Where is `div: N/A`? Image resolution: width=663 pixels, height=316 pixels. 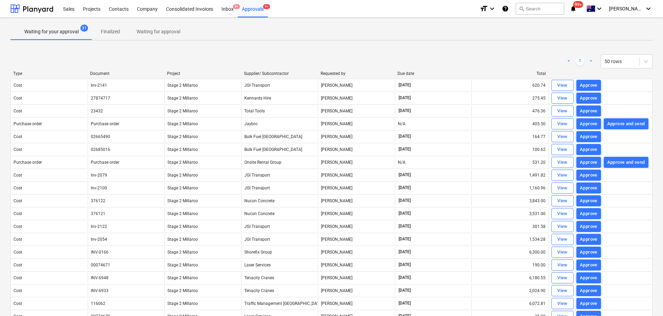 div: N/A is located at coordinates (402, 124).